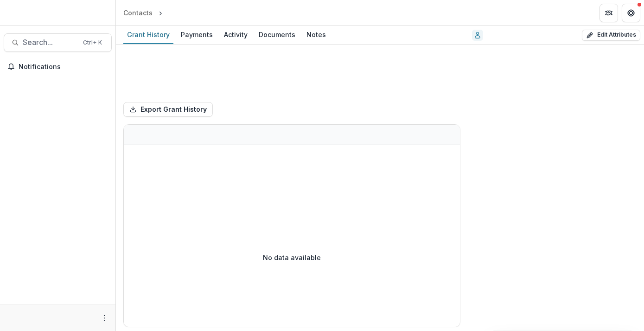  I want to click on a: Activity, so click(236, 35).